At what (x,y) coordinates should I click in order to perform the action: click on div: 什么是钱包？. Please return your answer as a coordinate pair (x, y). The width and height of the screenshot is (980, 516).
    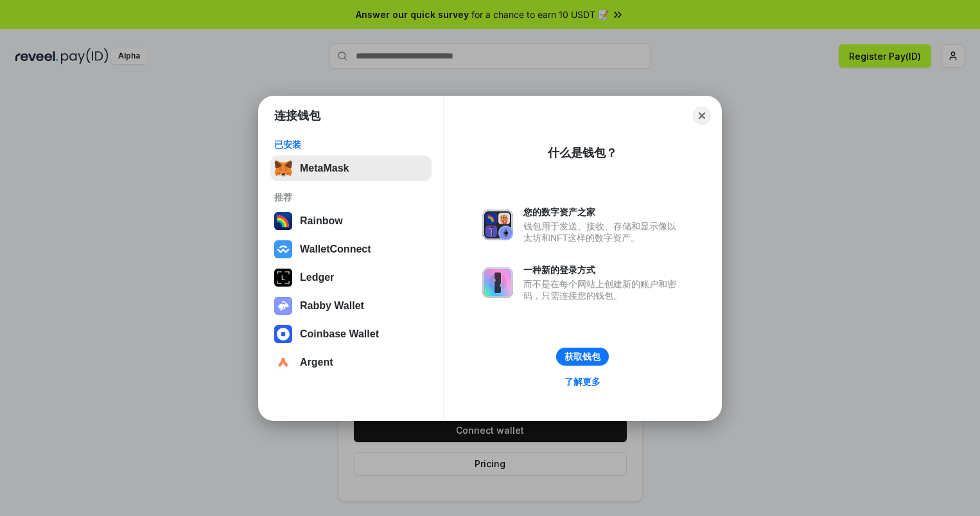
    Looking at the image, I should click on (583, 153).